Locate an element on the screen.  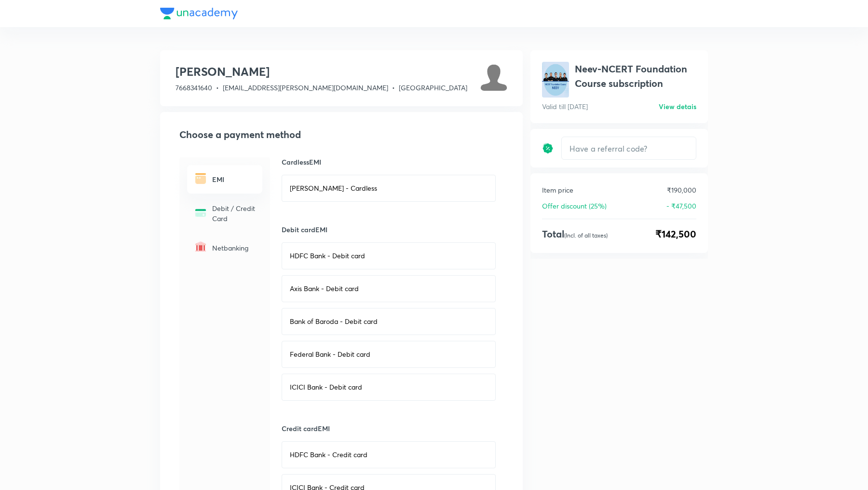
h6: Cardless EMI is located at coordinates (389, 162).